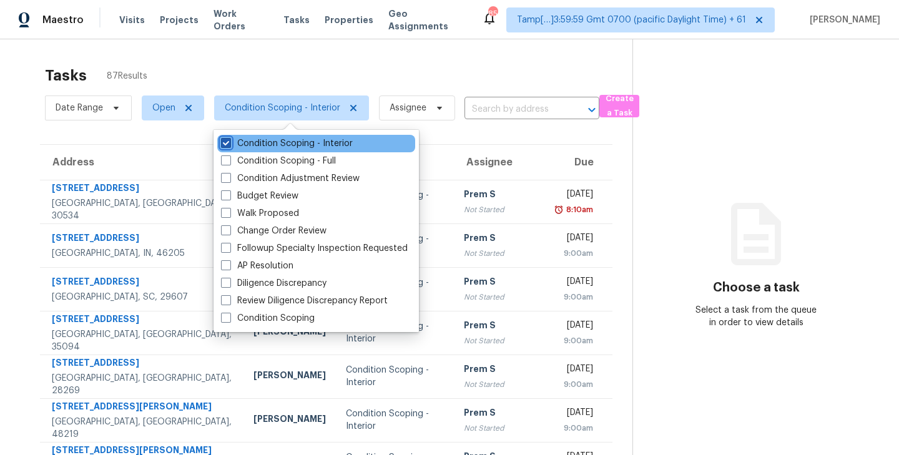 This screenshot has width=899, height=455. Describe the element at coordinates (314, 248) in the screenshot. I see `label: Followup Specialty Inspection Requested` at that location.